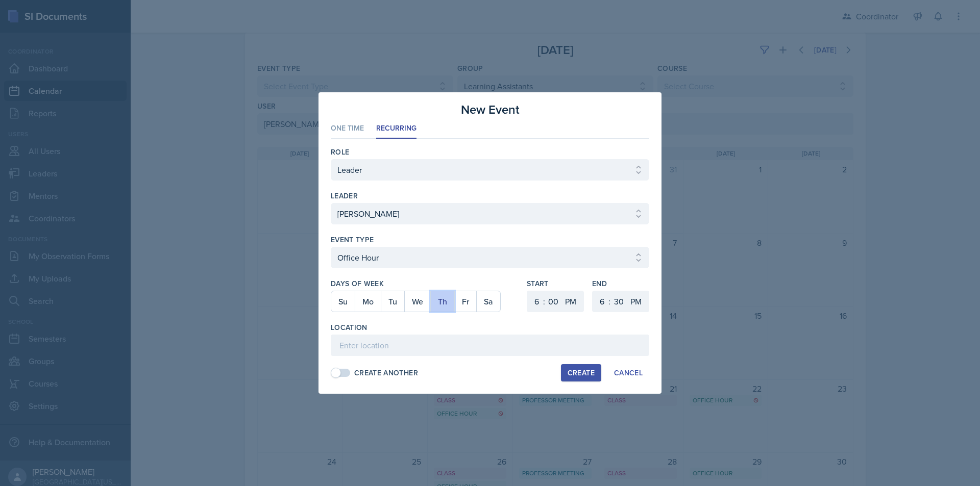  Describe the element at coordinates (465, 302) in the screenshot. I see `button: Fr` at that location.